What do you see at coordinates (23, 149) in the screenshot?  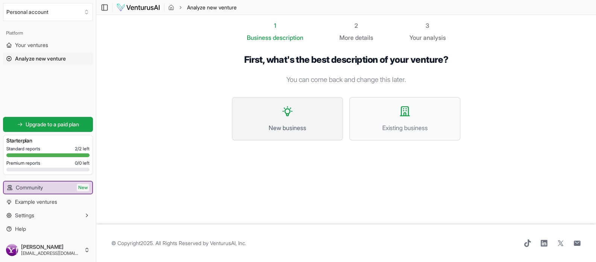 I see `span: Standard reports` at bounding box center [23, 149].